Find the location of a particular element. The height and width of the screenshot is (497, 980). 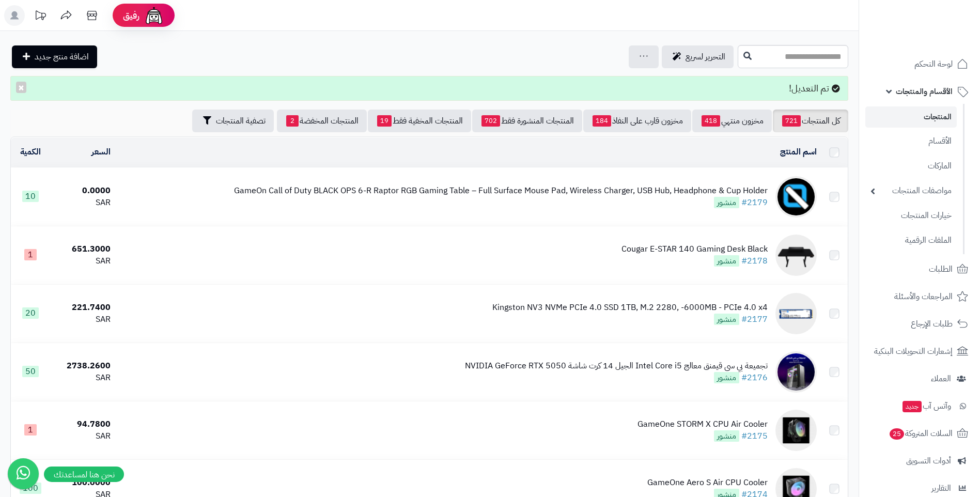

span: 50 is located at coordinates (30, 372).